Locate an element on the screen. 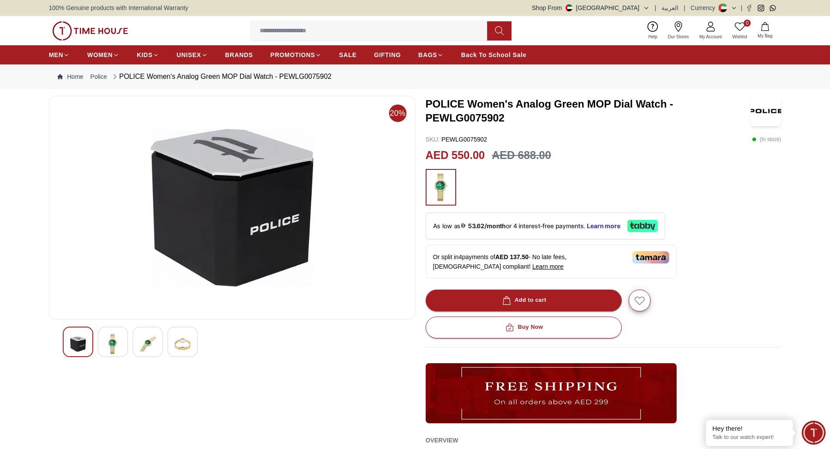 This screenshot has width=830, height=449. div: Chat Widget is located at coordinates (814, 433).